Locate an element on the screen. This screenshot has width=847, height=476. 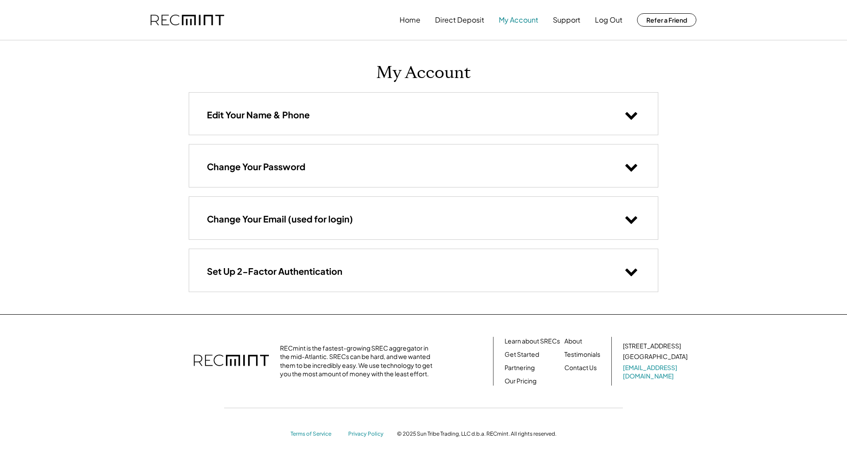
a: Learn about SRECs is located at coordinates (532, 341).